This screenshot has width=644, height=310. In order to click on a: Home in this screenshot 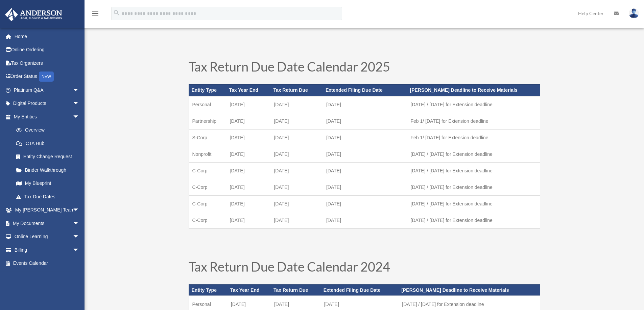, I will do `click(47, 36)`.